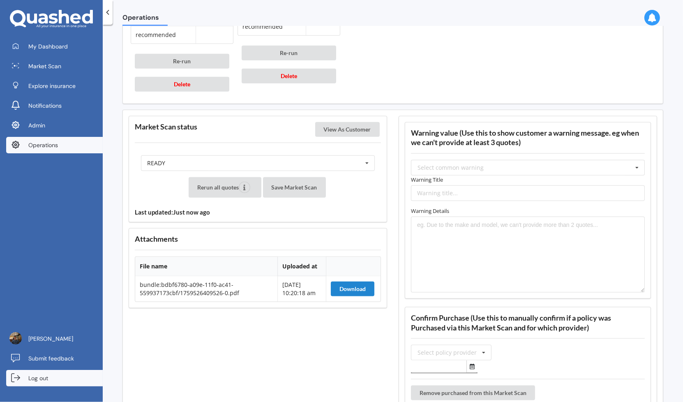  Describe the element at coordinates (51, 359) in the screenshot. I see `span: Submit feedback` at that location.